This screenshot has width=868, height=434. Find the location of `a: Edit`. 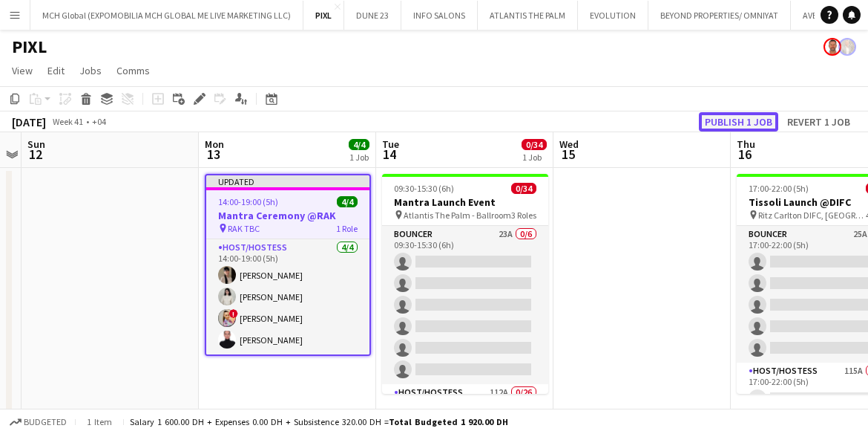

a: Edit is located at coordinates (56, 71).